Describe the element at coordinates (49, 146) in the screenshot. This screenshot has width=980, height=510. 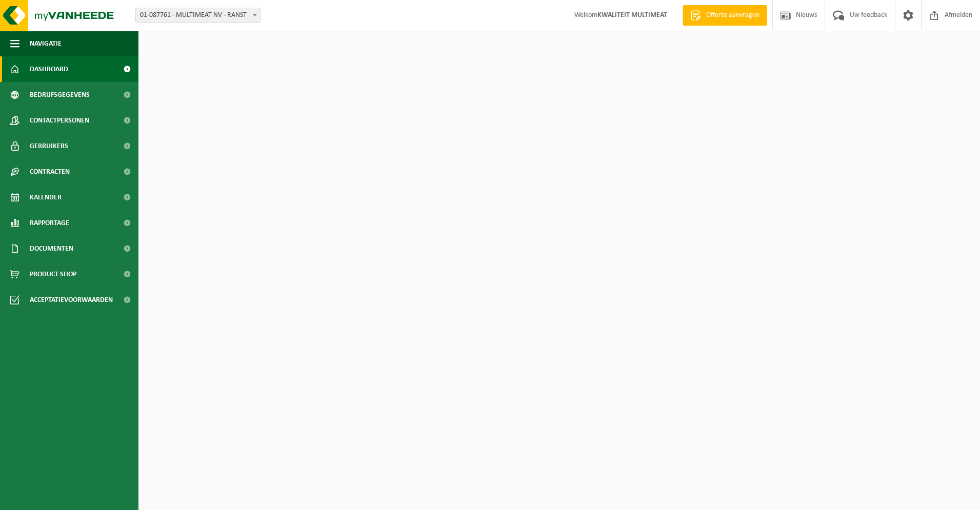
I see `span: Gebruikers` at that location.